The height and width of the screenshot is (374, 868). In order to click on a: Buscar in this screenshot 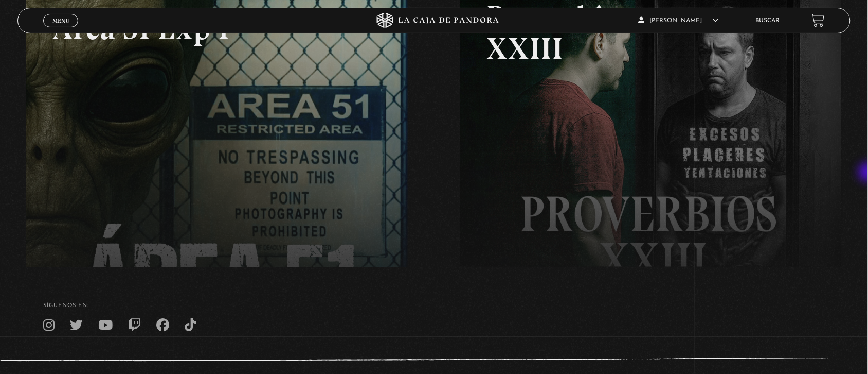, I will do `click(767, 20)`.